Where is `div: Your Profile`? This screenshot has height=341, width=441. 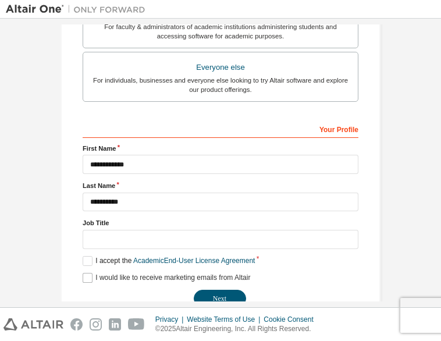 div: Your Profile is located at coordinates (220, 128).